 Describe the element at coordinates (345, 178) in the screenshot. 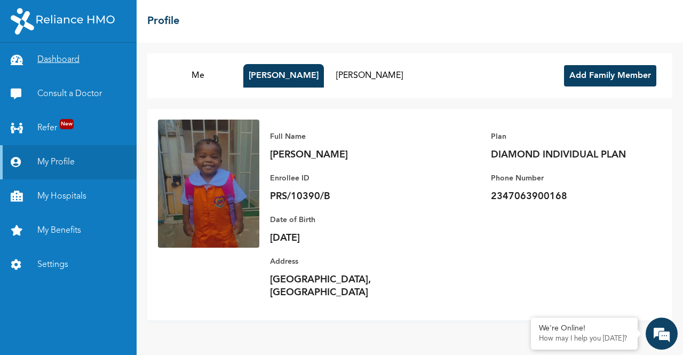

I see `p: Enrollee ID` at that location.